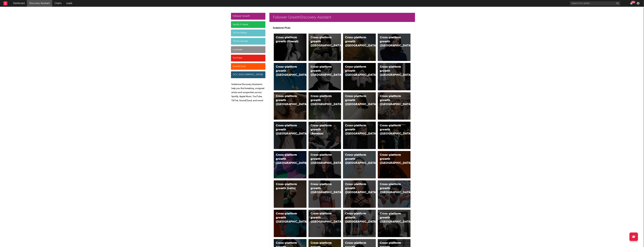 This screenshot has height=247, width=644. Describe the element at coordinates (595, 3) in the screenshot. I see `input: Search for artists` at that location.